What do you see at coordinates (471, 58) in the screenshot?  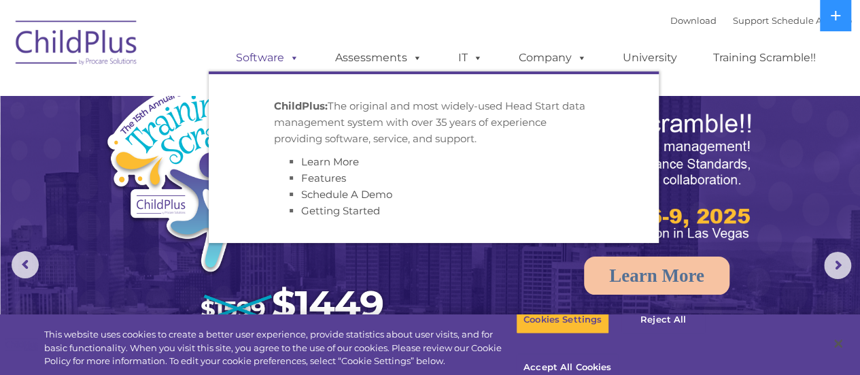 I see `a: IT` at bounding box center [471, 58].